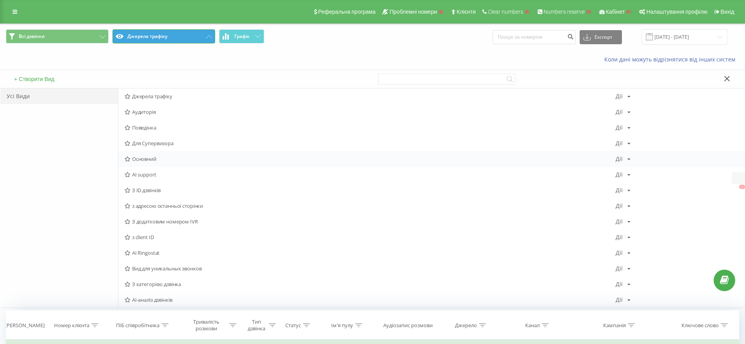 Image resolution: width=745 pixels, height=344 pixels. What do you see at coordinates (727, 79) in the screenshot?
I see `button: Закрити` at bounding box center [727, 79].